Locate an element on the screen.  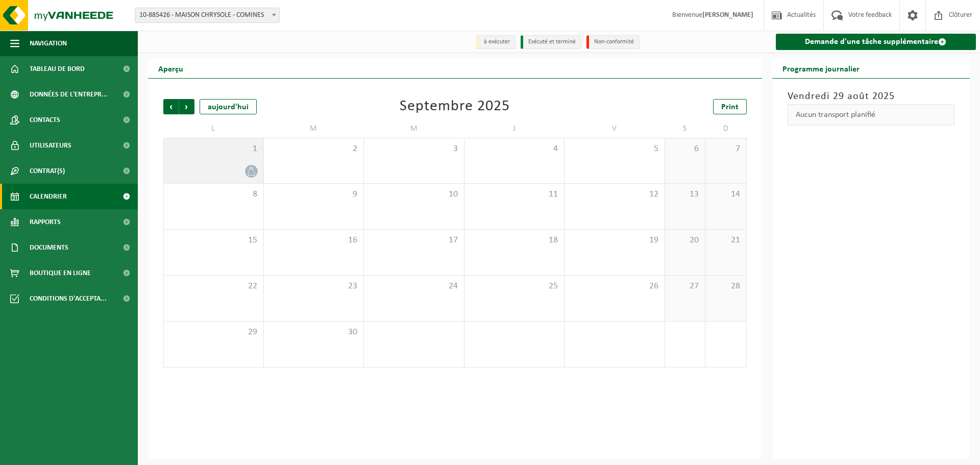
span: Documents is located at coordinates (49, 247).